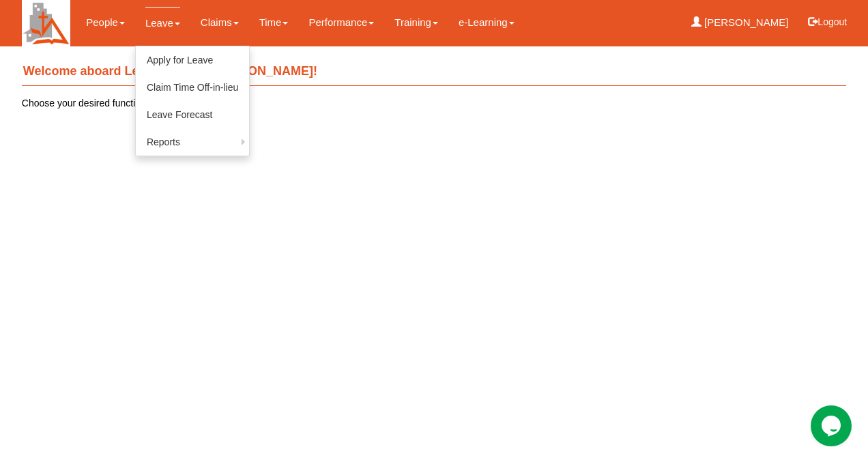 This screenshot has height=460, width=868. Describe the element at coordinates (827, 22) in the screenshot. I see `button: Logout` at that location.